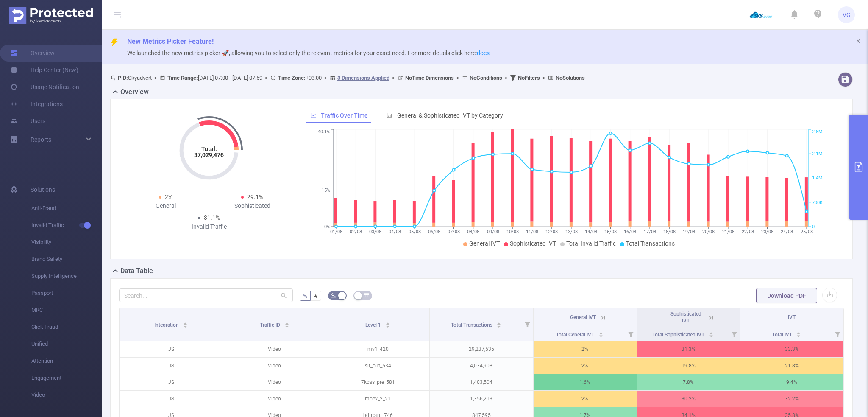 The height and width of the screenshot is (417, 868). Describe the element at coordinates (28, 121) in the screenshot. I see `a: Users` at that location.